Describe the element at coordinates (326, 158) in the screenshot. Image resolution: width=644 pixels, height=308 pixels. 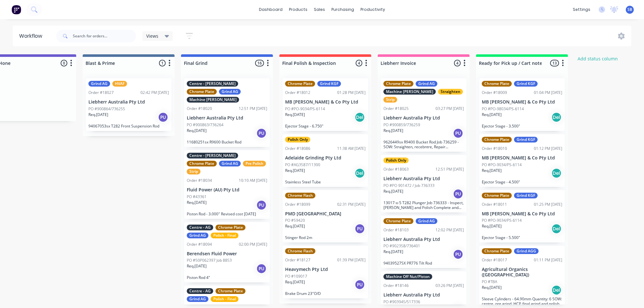
I see `p: Adelaide Grinding Pty Ltd` at that location.